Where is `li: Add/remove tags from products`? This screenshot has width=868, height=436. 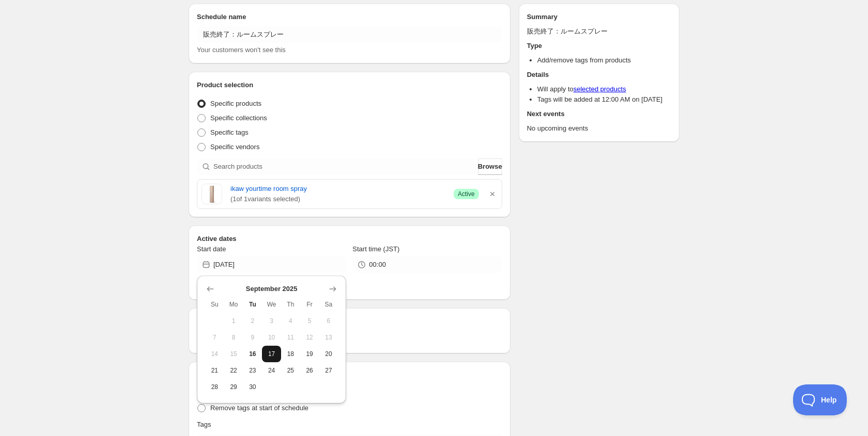 li: Add/remove tags from products is located at coordinates (604, 60).